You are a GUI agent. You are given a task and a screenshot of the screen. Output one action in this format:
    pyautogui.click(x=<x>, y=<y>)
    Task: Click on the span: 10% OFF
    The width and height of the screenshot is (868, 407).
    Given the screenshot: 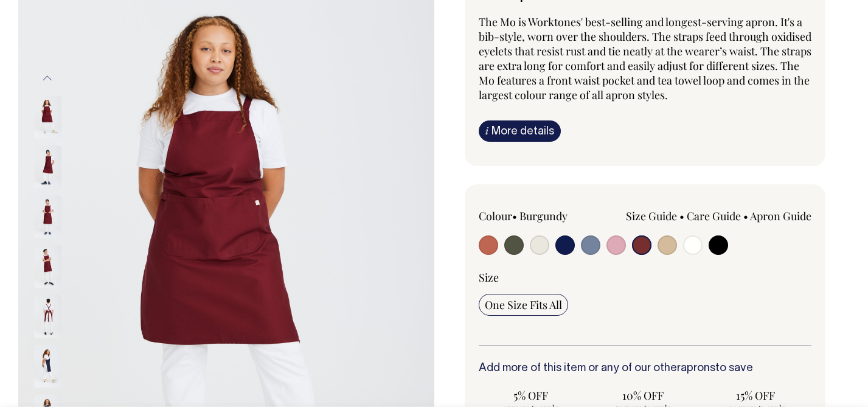 What is the action you would take?
    pyautogui.click(x=642, y=396)
    